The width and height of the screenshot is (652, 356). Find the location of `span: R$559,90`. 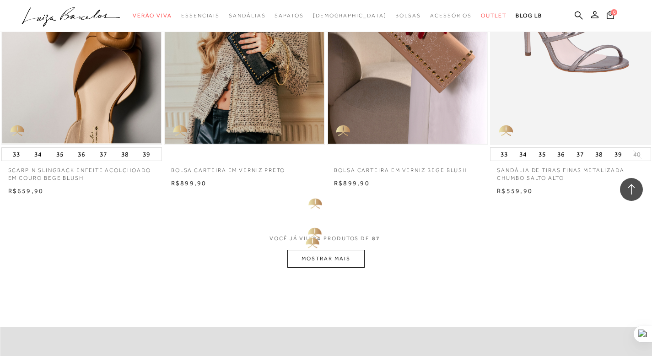

span: R$559,90 is located at coordinates (515, 191).